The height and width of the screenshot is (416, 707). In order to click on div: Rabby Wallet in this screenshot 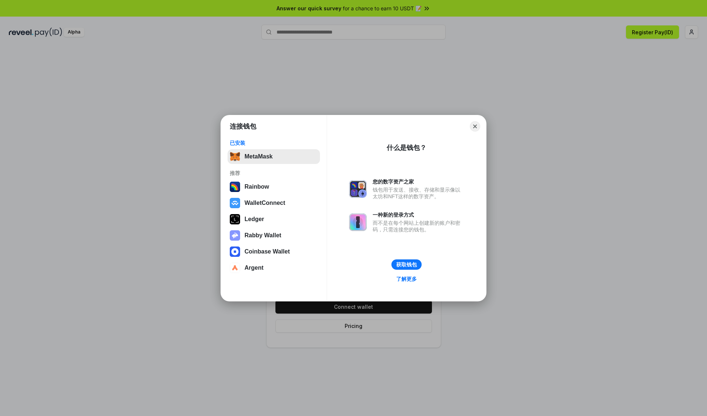, I will do `click(263, 235)`.